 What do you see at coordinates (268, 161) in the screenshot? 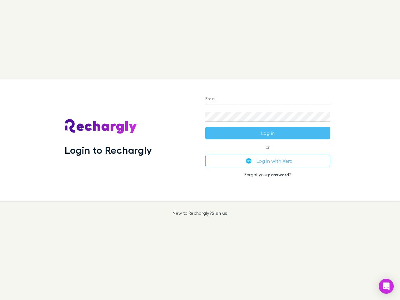
I see `button: Log in with Xero` at bounding box center [268, 161].